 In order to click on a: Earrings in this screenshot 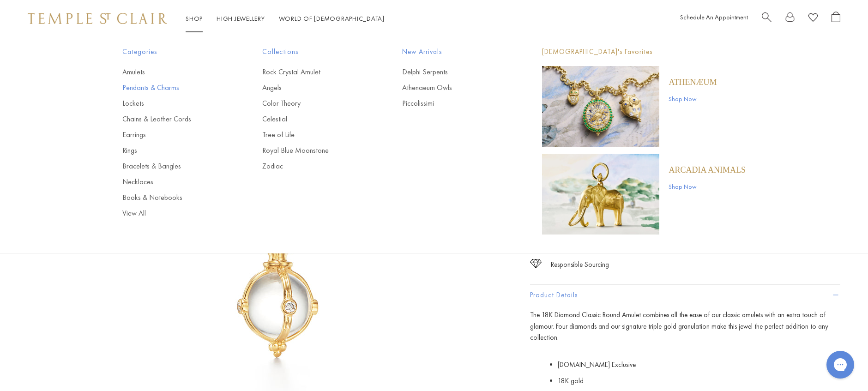, I will do `click(174, 135)`.